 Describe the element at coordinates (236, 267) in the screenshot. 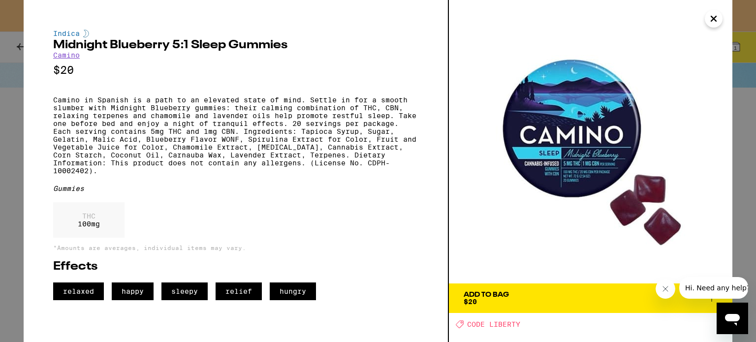

I see `h2: Effects` at that location.